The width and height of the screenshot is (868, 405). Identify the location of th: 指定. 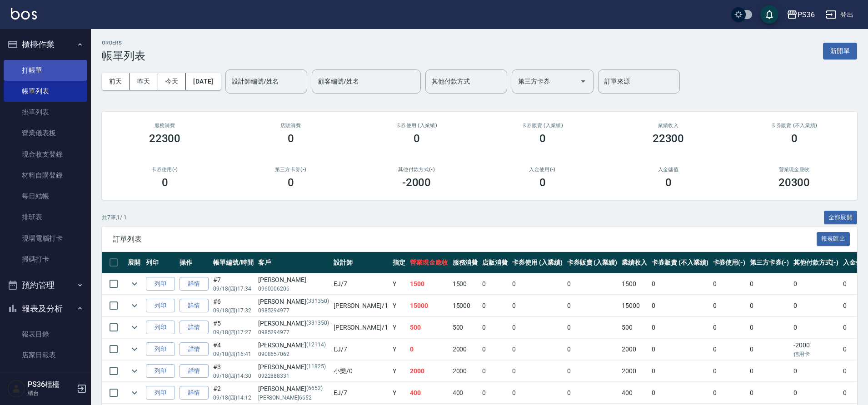
(399, 263).